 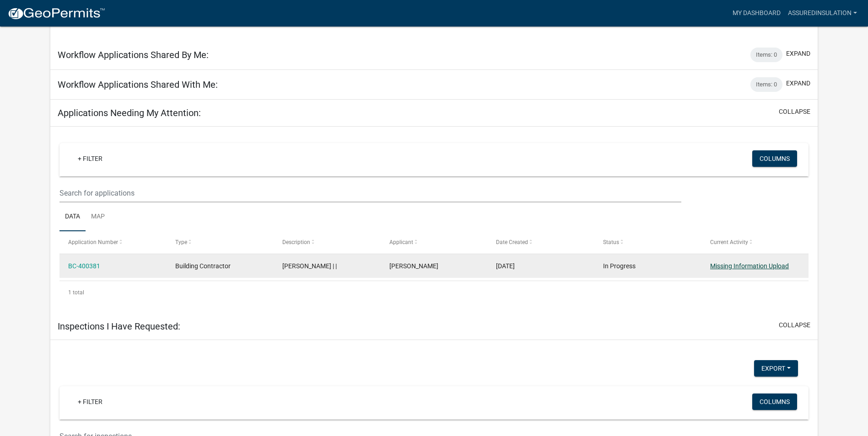 I want to click on datatable-header-cell: Date Created, so click(x=541, y=242).